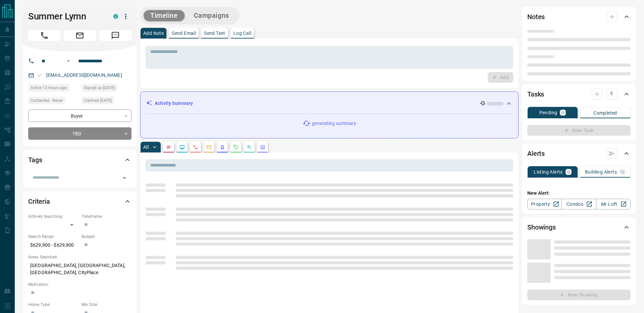  Describe the element at coordinates (46, 100) in the screenshot. I see `span: Contacted - Never` at that location.